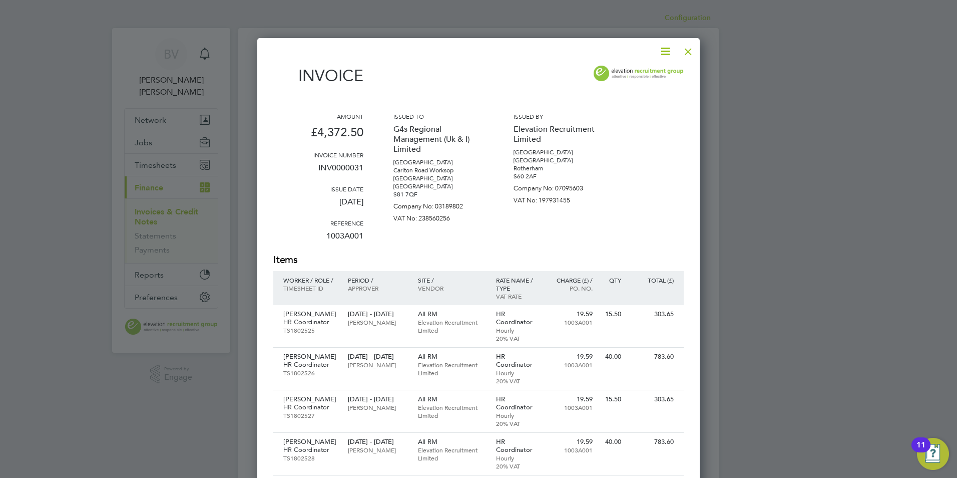 This screenshot has height=478, width=957. Describe the element at coordinates (933, 453) in the screenshot. I see `button: Open Resource Center, 11 new notifications` at that location.